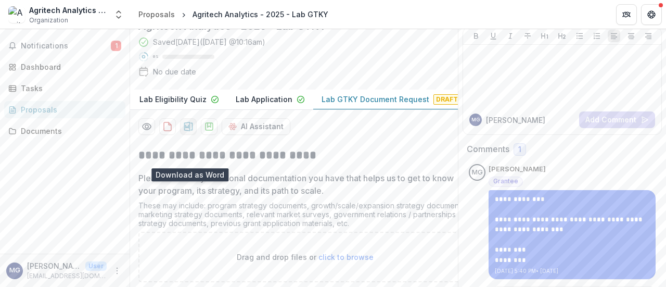  I want to click on p: 0 %, so click(156, 57).